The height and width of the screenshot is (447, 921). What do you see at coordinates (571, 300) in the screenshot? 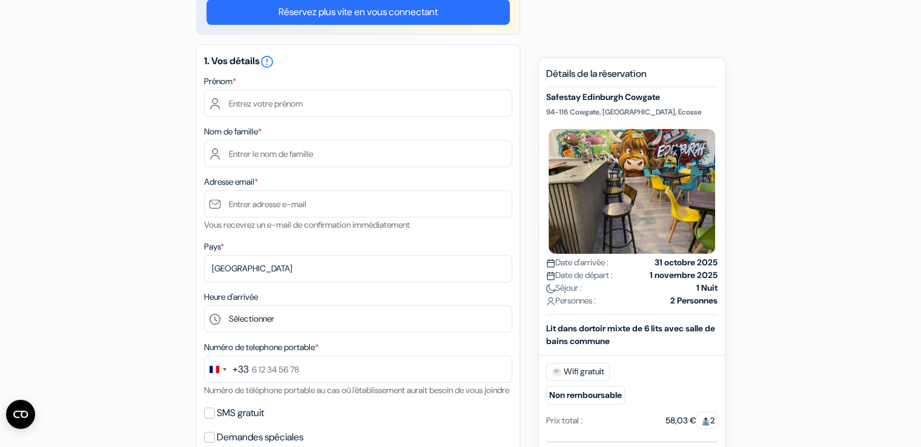
I see `span: Personnes :` at bounding box center [571, 300].